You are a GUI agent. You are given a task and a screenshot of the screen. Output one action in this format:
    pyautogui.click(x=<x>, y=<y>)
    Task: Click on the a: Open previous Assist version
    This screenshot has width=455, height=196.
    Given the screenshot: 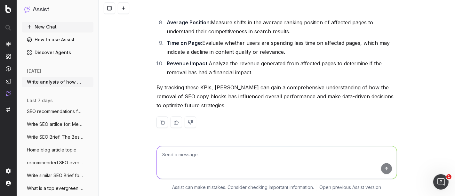 What is the action you would take?
    pyautogui.click(x=351, y=188)
    